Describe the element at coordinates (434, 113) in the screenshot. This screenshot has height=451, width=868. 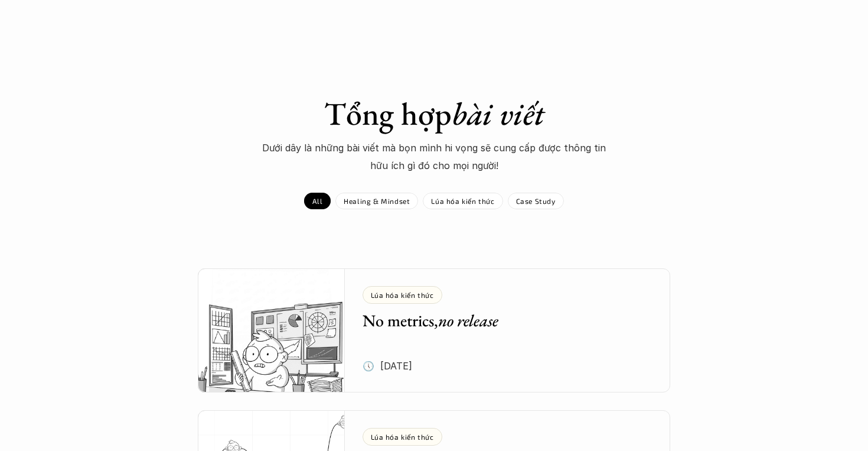
I see `h1: Tổng hợp` at that location.